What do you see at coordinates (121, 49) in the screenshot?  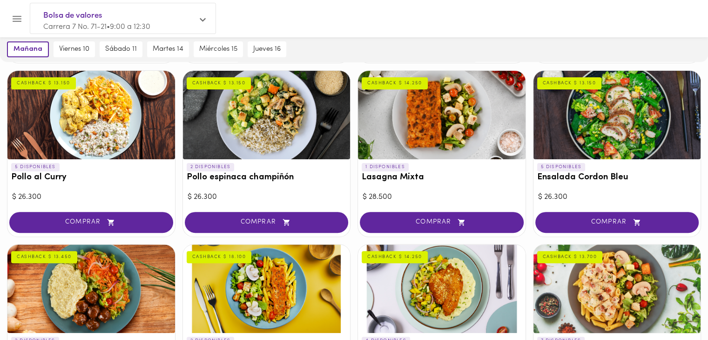 I see `button: sábado 11` at bounding box center [121, 49].